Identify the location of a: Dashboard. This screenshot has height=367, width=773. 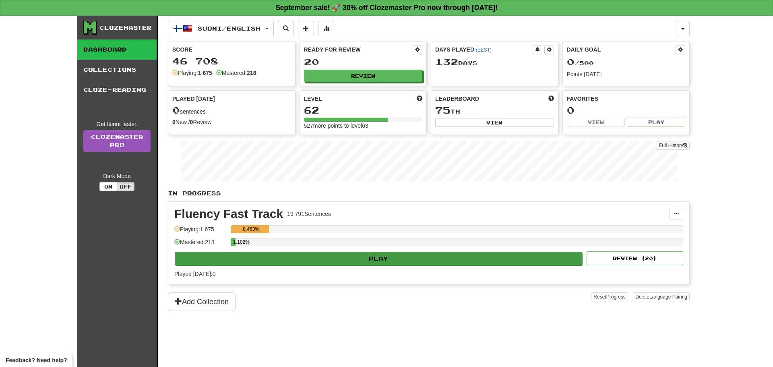
(117, 50).